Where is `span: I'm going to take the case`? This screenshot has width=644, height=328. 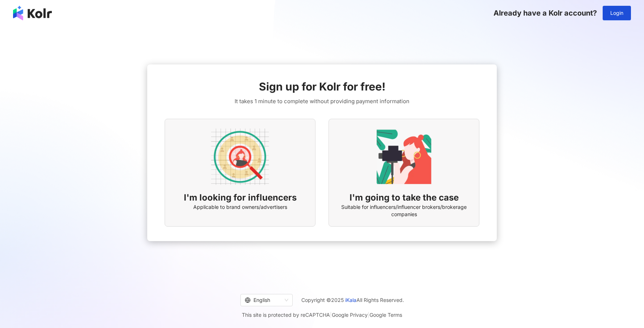
span: I'm going to take the case is located at coordinates (404, 198).